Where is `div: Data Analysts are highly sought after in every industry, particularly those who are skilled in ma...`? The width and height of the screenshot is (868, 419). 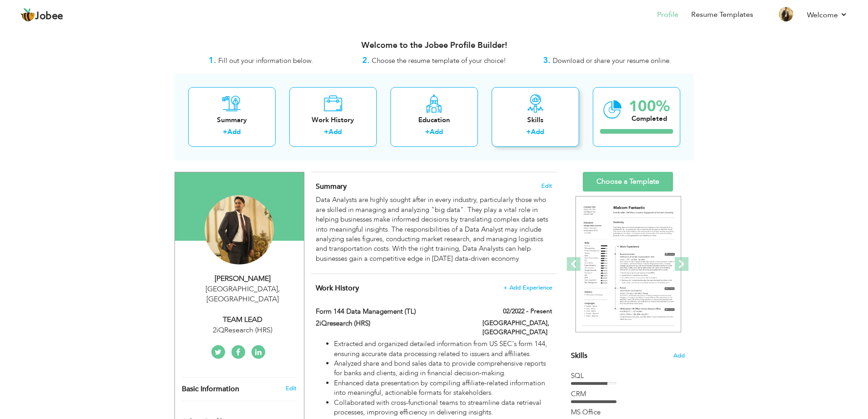 div: Data Analysts are highly sought after in every industry, particularly those who are skilled in ma... is located at coordinates (434, 229).